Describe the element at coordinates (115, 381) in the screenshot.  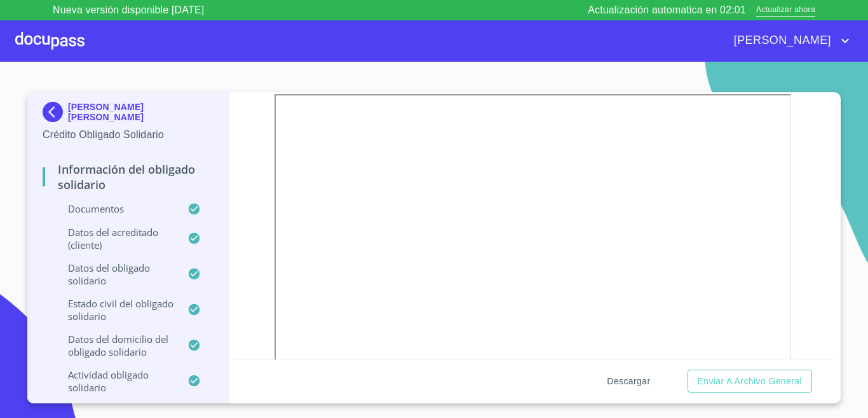
I see `p: Actividad obligado solidario` at that location.